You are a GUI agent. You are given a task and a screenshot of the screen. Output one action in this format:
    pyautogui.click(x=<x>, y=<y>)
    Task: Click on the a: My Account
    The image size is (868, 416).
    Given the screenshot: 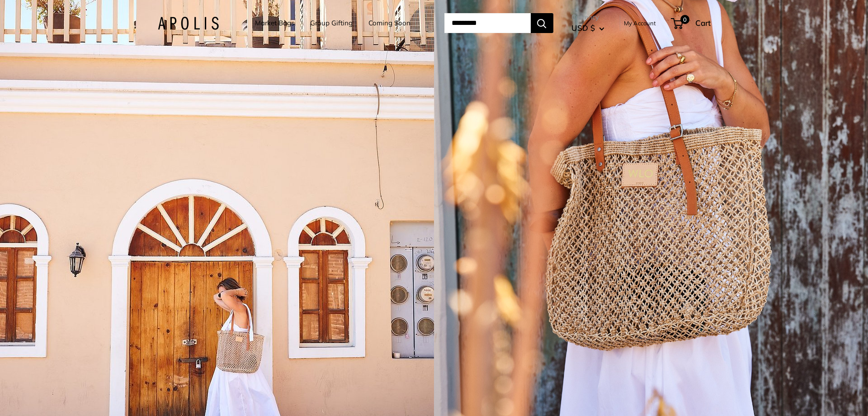 What is the action you would take?
    pyautogui.click(x=640, y=23)
    